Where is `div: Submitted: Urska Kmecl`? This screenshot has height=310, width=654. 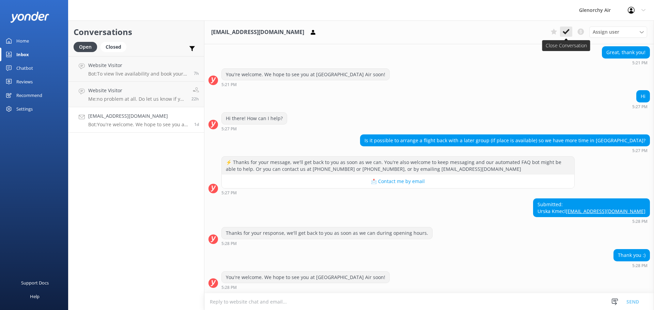 div: Submitted: Urska Kmecl is located at coordinates (591, 208).